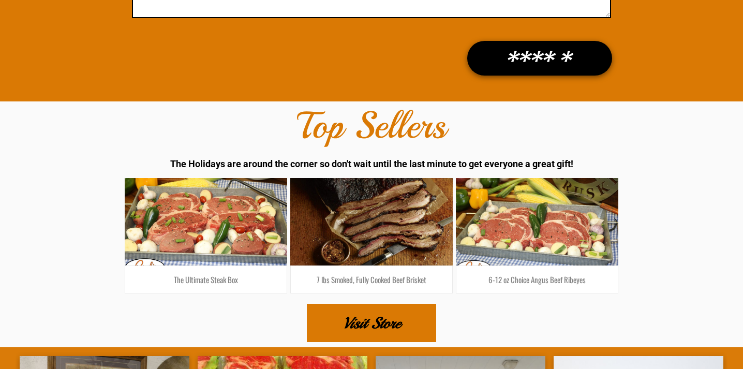 This screenshot has height=369, width=743. Describe the element at coordinates (537, 279) in the screenshot. I see `h3: 6-12 oz Choice Angus Beef Ribeyes` at that location.